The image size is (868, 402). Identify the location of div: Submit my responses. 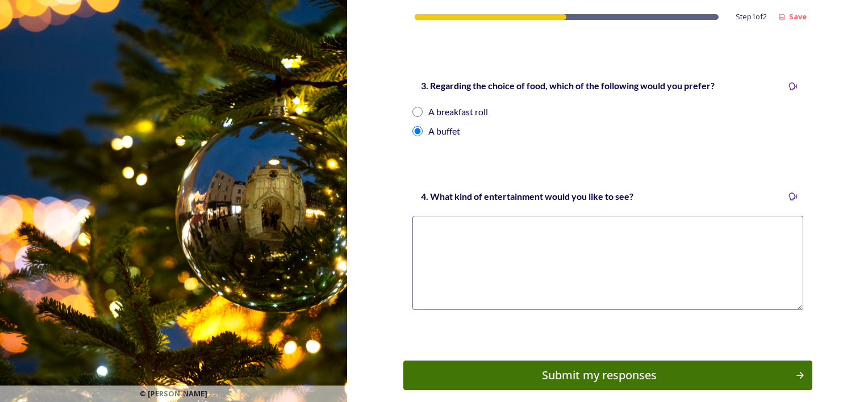
(599, 375).